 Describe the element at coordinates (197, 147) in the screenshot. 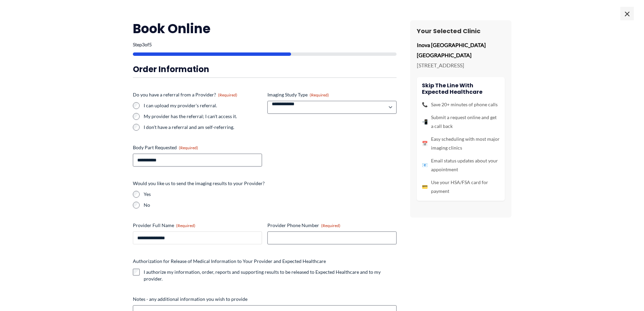

I see `label: Body Part Requested` at that location.